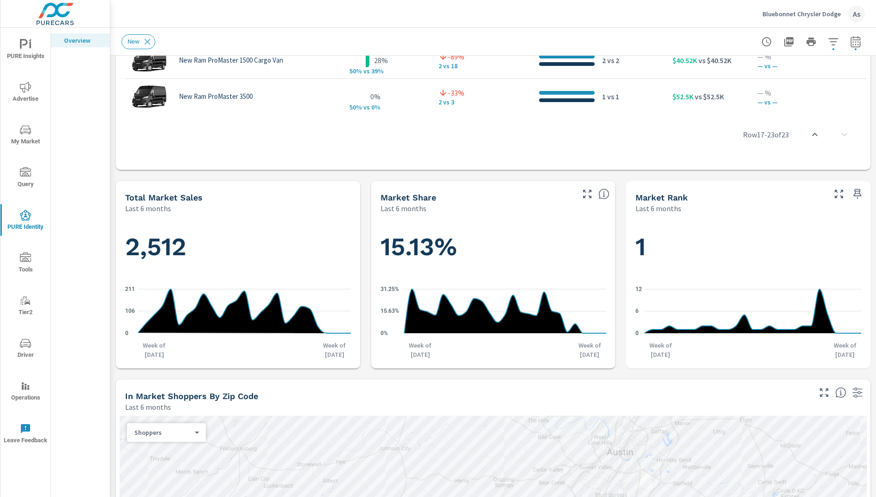  Describe the element at coordinates (841, 392) in the screenshot. I see `span: Find the biggest opportunities in your market for your inventory. Understand by postal code where...` at that location.